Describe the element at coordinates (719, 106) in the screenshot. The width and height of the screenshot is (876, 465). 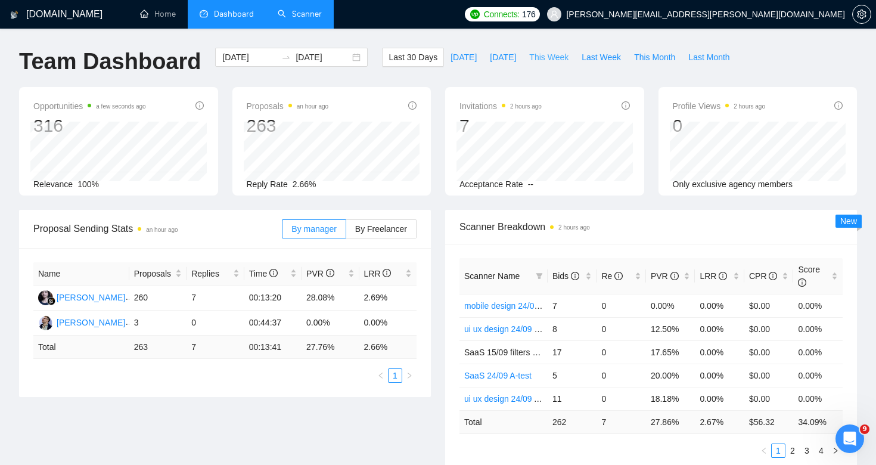
I see `span: Profile Views` at that location.